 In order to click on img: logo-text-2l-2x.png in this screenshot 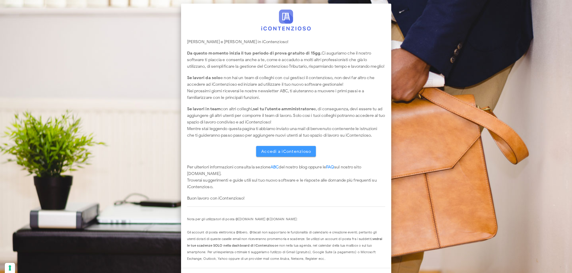, I will do `click(286, 20)`.